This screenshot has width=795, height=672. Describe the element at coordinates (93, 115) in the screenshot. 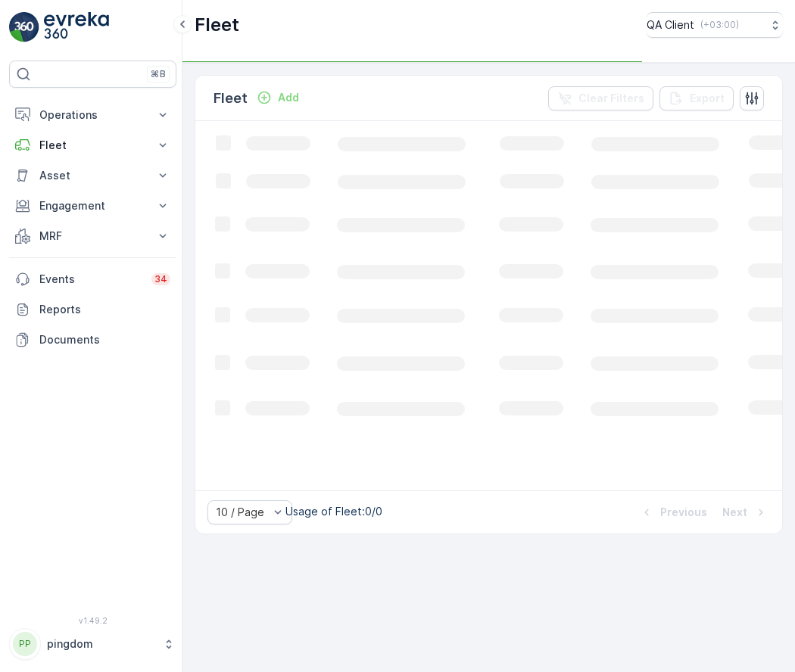

I see `p: Operations` at that location.